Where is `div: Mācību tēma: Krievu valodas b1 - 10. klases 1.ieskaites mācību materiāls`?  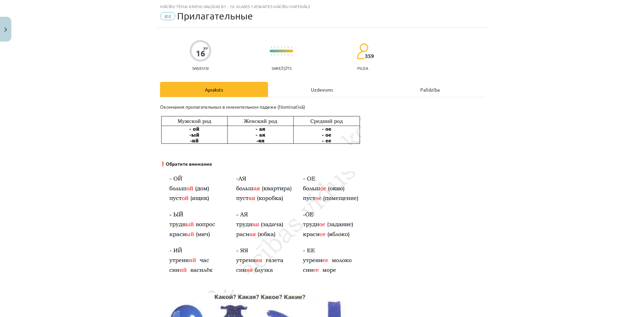 div: Mācību tēma: Krievu valodas b1 - 10. klases 1.ieskaites mācību materiāls is located at coordinates (322, 6).